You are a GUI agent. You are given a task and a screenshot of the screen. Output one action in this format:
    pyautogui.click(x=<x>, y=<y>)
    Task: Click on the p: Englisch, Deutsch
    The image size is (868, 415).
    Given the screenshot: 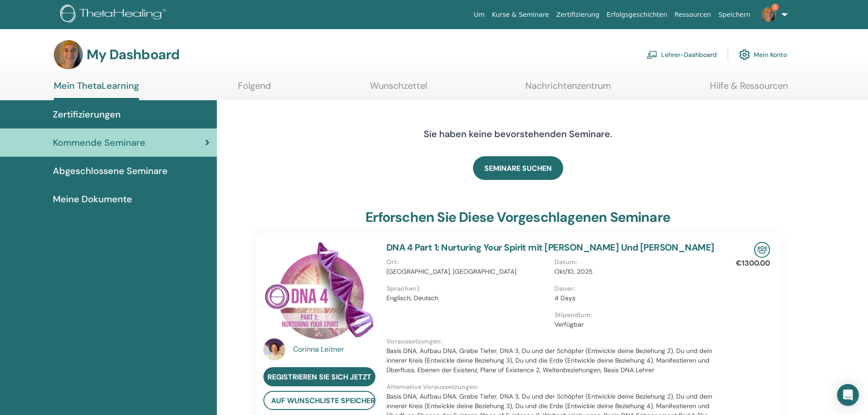 What is the action you would take?
    pyautogui.click(x=467, y=298)
    